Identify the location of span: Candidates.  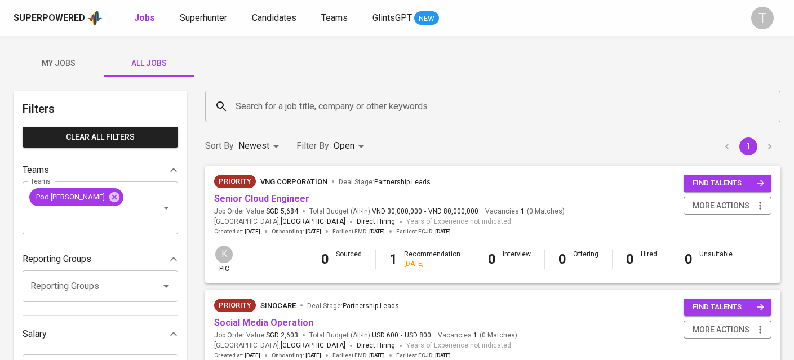
(274, 17).